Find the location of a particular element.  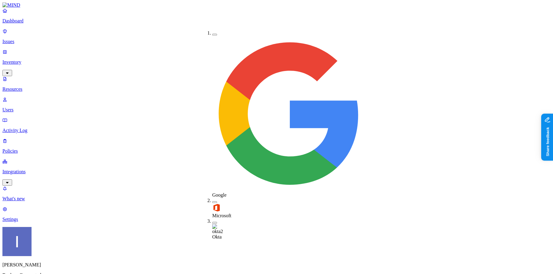

p: Users is located at coordinates (277, 110).